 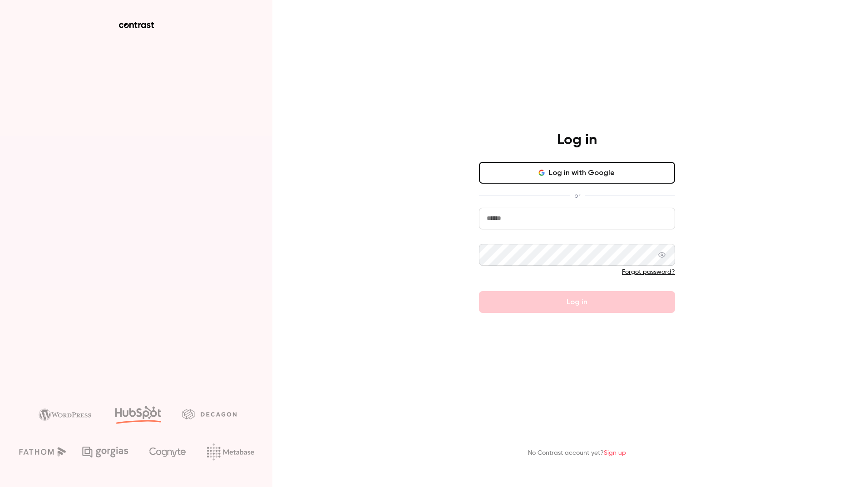 I want to click on a: Forgot password?, so click(x=648, y=272).